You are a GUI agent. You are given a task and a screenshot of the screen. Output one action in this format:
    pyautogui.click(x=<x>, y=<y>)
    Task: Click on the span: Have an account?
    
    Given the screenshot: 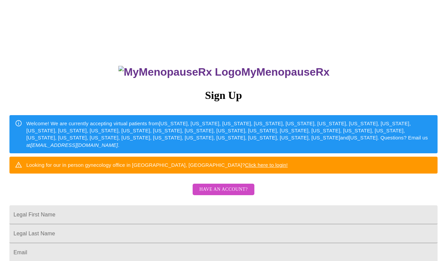 What is the action you would take?
    pyautogui.click(x=223, y=189)
    